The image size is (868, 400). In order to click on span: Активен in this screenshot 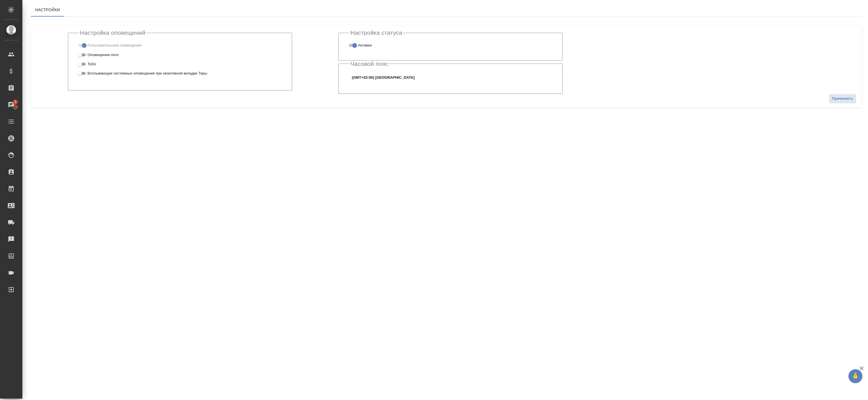, I will do `click(365, 45)`.